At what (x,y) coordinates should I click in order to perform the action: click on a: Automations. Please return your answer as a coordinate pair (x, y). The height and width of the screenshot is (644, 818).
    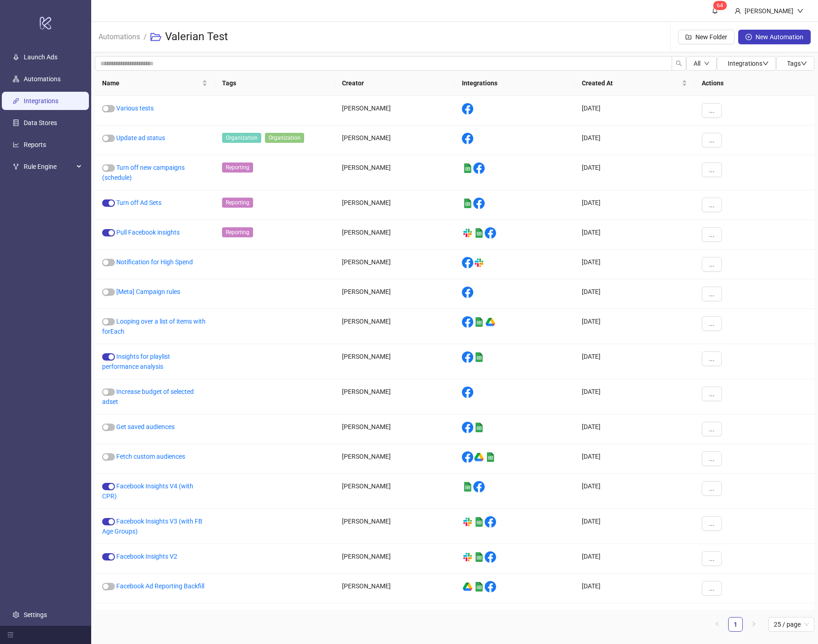
    Looking at the image, I should click on (119, 36).